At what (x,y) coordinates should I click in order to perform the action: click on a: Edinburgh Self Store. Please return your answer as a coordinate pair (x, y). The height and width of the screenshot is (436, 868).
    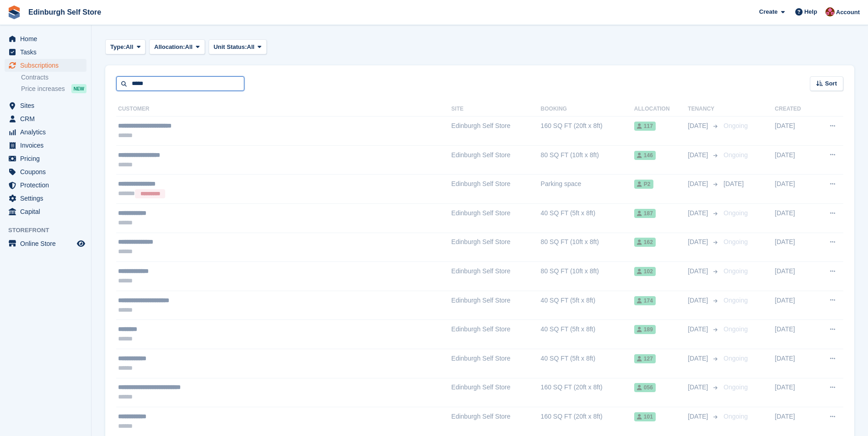
    Looking at the image, I should click on (64, 12).